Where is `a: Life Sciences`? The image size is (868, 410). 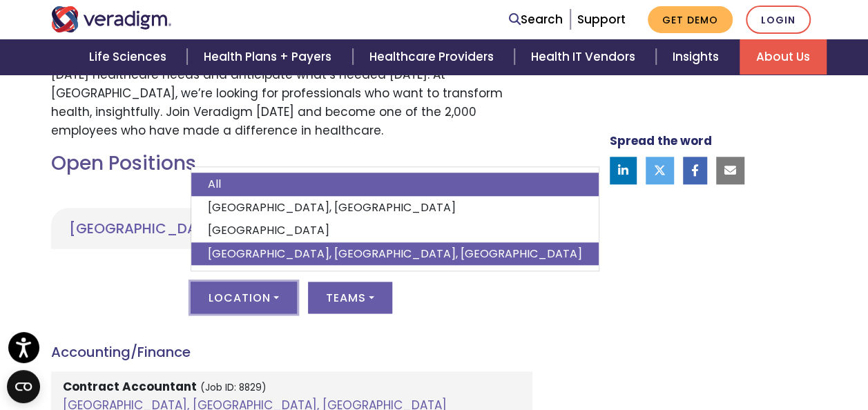
a: Life Sciences is located at coordinates (129, 56).